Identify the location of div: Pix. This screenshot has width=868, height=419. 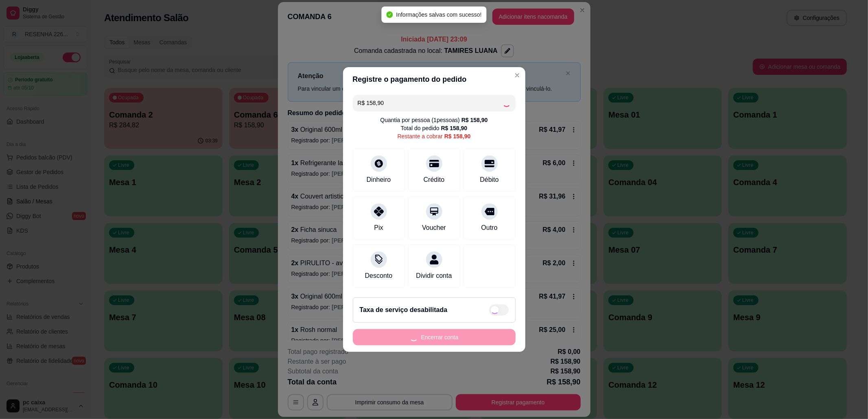
(378, 227).